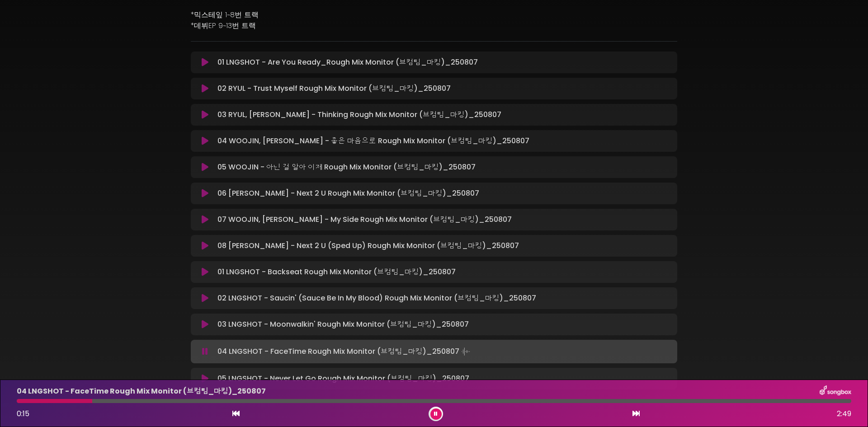  What do you see at coordinates (377, 298) in the screenshot?
I see `p: 02 LNGSHOT - Saucin' (Sauce Be In My Blood) Rough Mix Monitor (브컴팀_마킹)_250807` at bounding box center [377, 298].